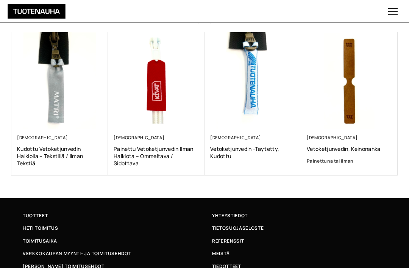 This screenshot has width=409, height=268. Describe the element at coordinates (303, 241) in the screenshot. I see `a: Referenssit` at that location.